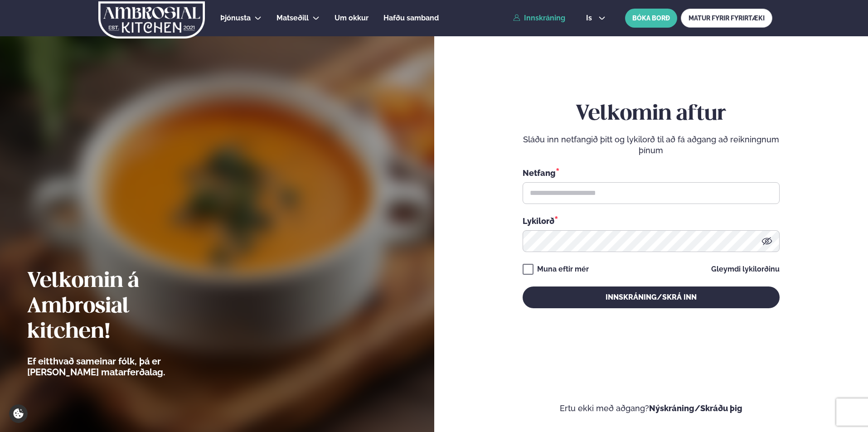 This screenshot has width=868, height=432. Describe the element at coordinates (18, 414) in the screenshot. I see `a: Cookie settings` at that location.